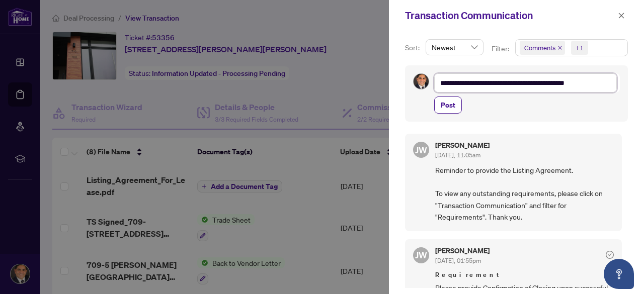 This screenshot has height=294, width=644. What do you see at coordinates (524, 194) in the screenshot?
I see `span: Reminder to provide the Listing Agreement. To view any outstanding requirements, please click on ...` at bounding box center [524, 194].